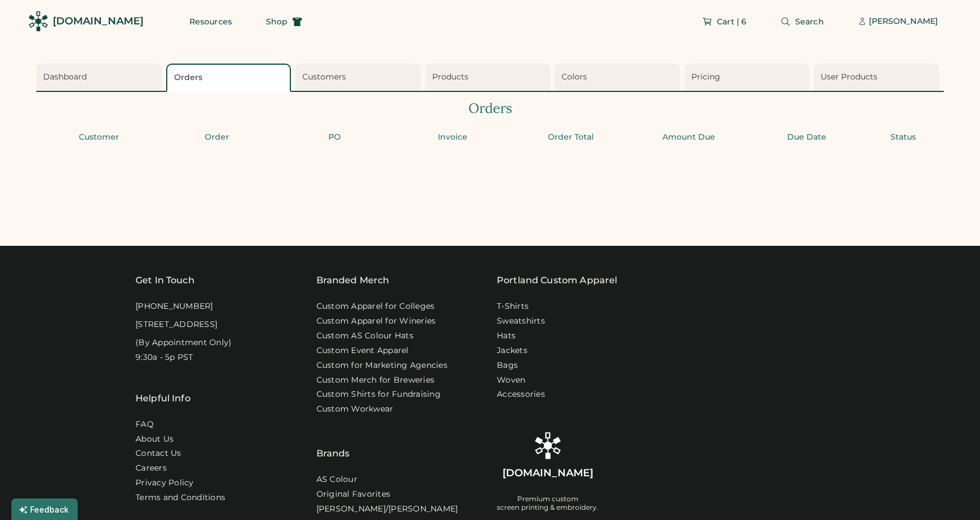  Describe the element at coordinates (749, 77) in the screenshot. I see `div: Pricing` at that location.